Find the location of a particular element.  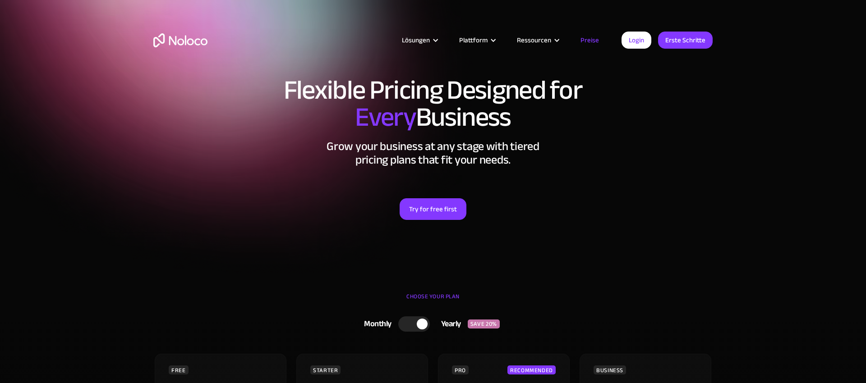

div: Lösungen is located at coordinates (419, 40).